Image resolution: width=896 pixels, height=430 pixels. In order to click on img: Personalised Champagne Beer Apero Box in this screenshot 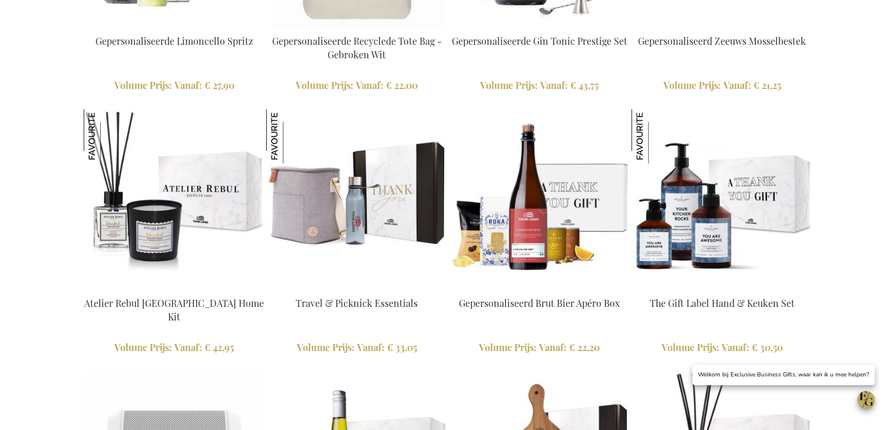, I will do `click(540, 200)`.